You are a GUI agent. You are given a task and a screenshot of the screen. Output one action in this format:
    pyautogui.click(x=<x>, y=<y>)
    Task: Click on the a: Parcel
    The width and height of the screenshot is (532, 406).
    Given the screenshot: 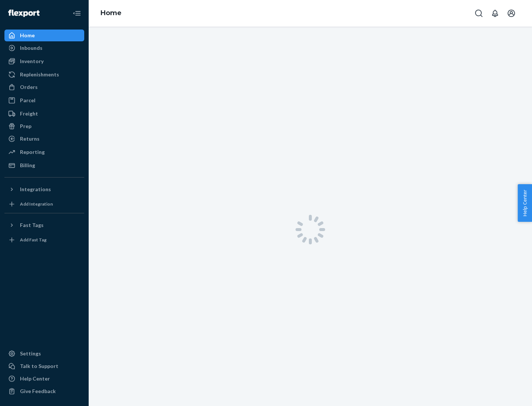 What is the action you would take?
    pyautogui.click(x=44, y=101)
    